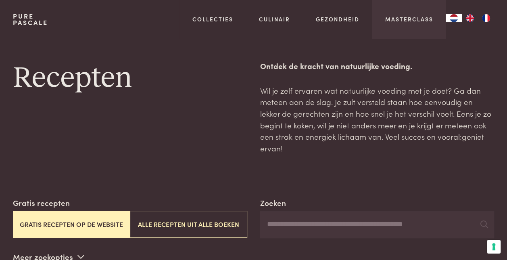 This screenshot has height=260, width=507. What do you see at coordinates (454, 18) in the screenshot?
I see `a: NL` at bounding box center [454, 18].